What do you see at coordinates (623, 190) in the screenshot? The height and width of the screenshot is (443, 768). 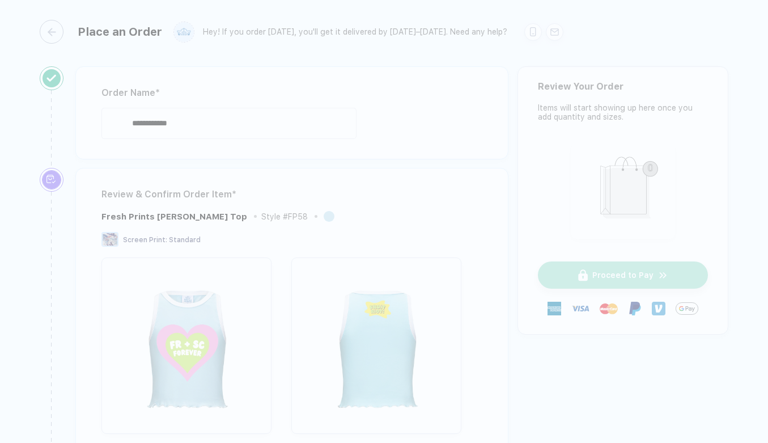 I see `img: shopping_bag.png` at bounding box center [623, 190].